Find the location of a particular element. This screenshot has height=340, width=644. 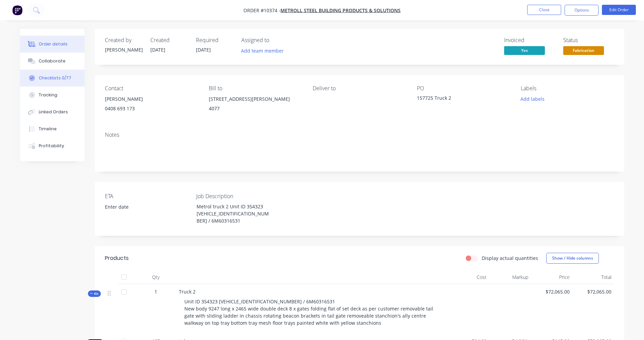

a: Metroll Steel Building products & Solutions is located at coordinates (340, 10).